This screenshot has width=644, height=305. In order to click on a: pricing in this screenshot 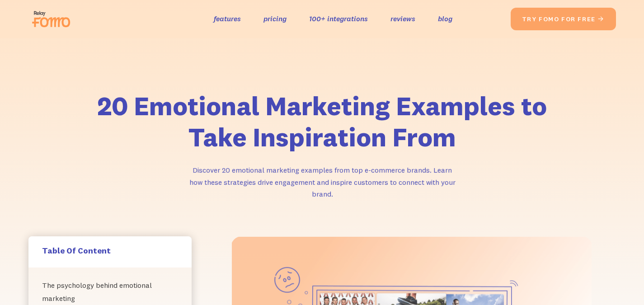, I will do `click(275, 18)`.